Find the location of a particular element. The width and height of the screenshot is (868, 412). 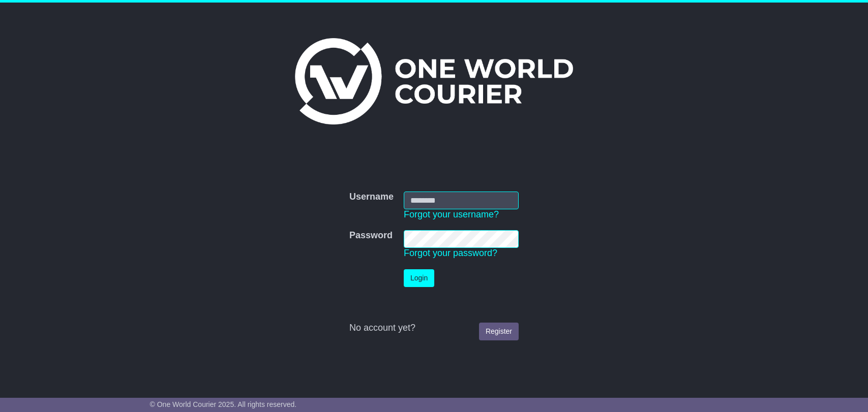

div: No account yet? is located at coordinates (434, 328).